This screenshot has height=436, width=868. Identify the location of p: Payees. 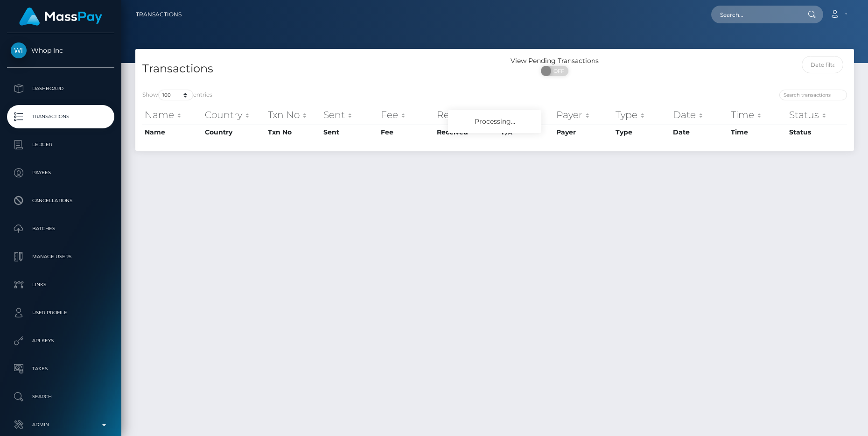
(60, 173).